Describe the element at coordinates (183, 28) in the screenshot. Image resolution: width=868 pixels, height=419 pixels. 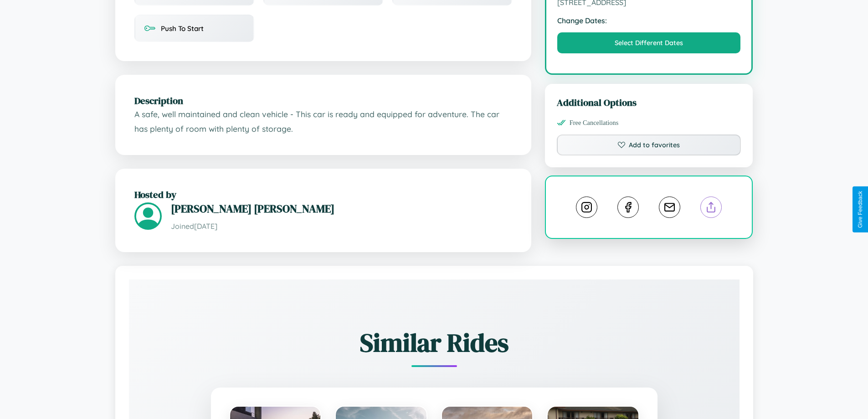
I see `span: Push To Start` at that location.